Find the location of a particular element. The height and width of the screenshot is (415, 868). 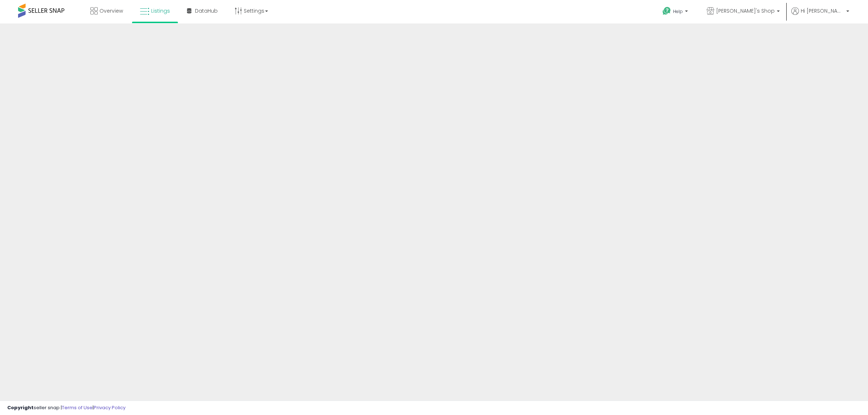

a: Help is located at coordinates (676, 12).